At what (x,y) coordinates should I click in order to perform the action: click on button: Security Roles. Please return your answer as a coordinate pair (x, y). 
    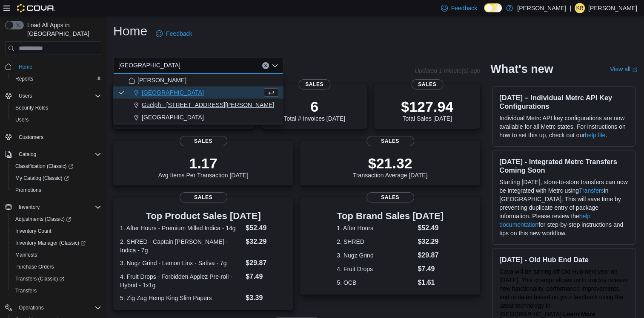
    Looking at the image, I should click on (57, 108).